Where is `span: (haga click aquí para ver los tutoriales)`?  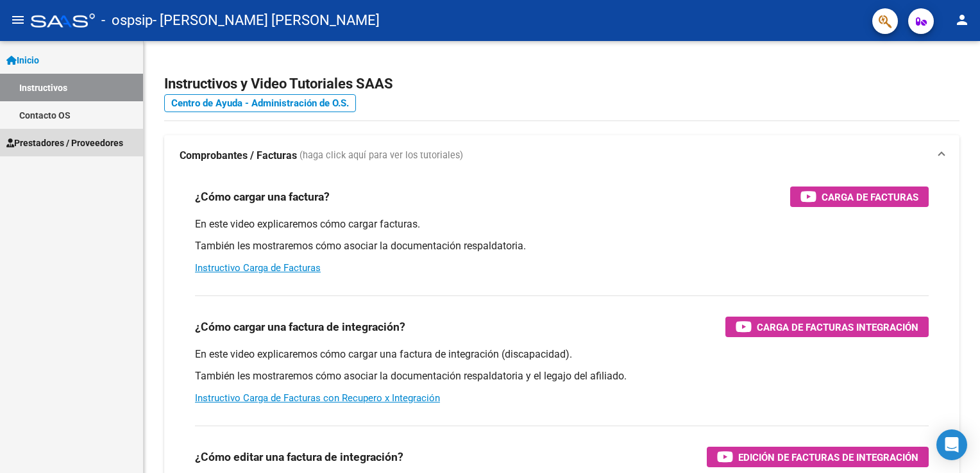 span: (haga click aquí para ver los tutoriales) is located at coordinates (381, 156).